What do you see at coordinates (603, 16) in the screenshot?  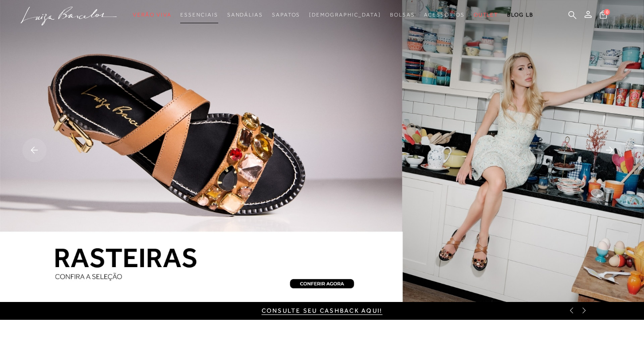 I see `button: 0` at bounding box center [603, 16].